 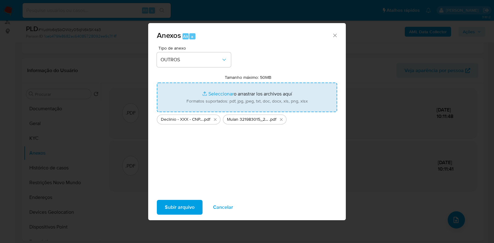 What do you see at coordinates (185, 36) in the screenshot?
I see `span: Alt` at bounding box center [185, 36].